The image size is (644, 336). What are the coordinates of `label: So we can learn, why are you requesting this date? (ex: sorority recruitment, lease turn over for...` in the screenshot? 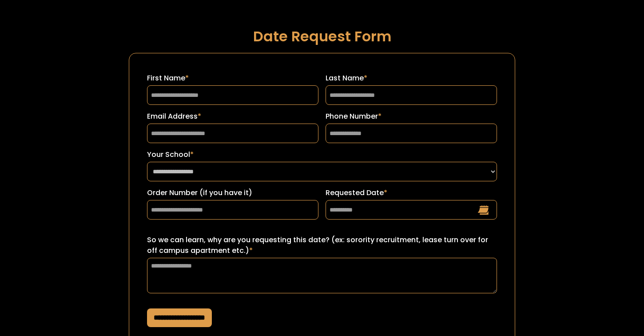 It's located at (322, 245).